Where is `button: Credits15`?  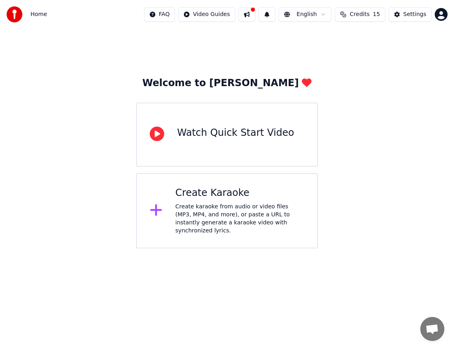
button: Credits15 is located at coordinates (359, 14).